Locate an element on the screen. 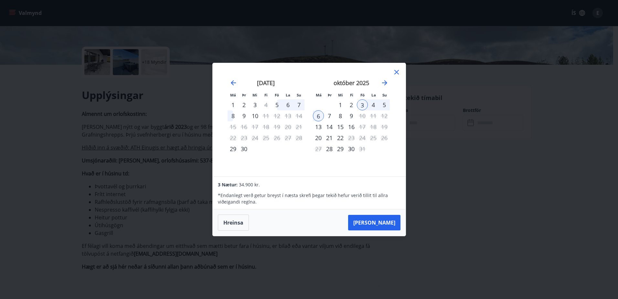 Image resolution: width=618 pixels, height=299 pixels. button: Hreinsa is located at coordinates (233, 222).